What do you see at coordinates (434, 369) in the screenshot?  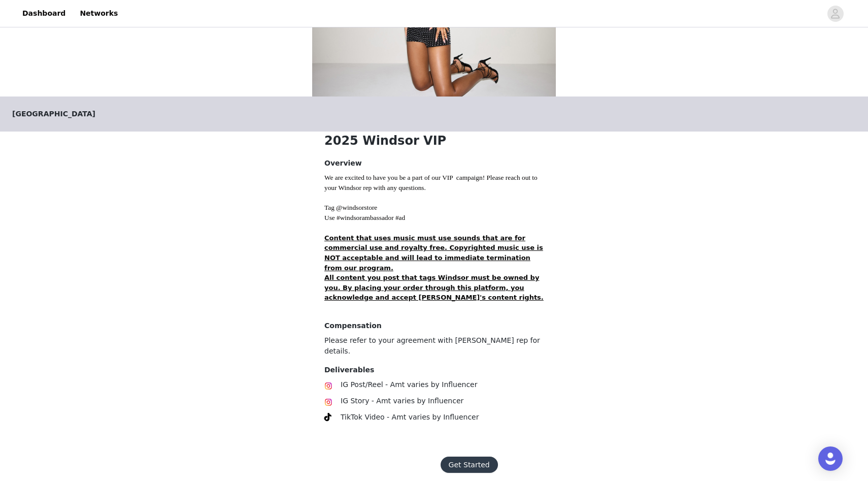 I see `h4: Deliverables` at bounding box center [434, 369].